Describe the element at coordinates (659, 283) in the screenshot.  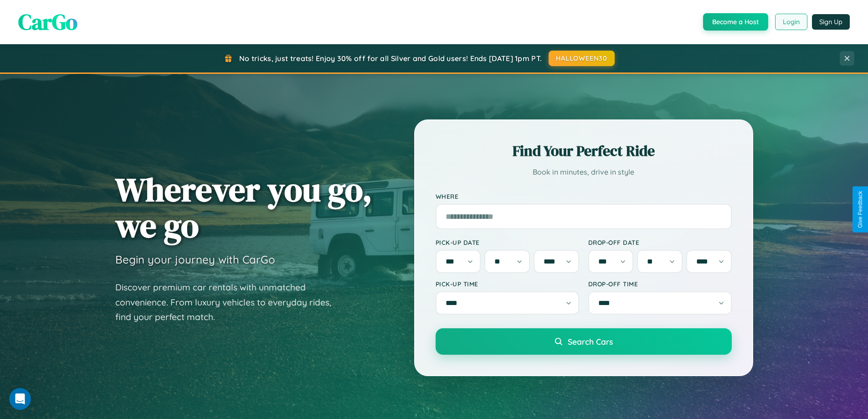
I see `label: Drop-off Time` at that location.